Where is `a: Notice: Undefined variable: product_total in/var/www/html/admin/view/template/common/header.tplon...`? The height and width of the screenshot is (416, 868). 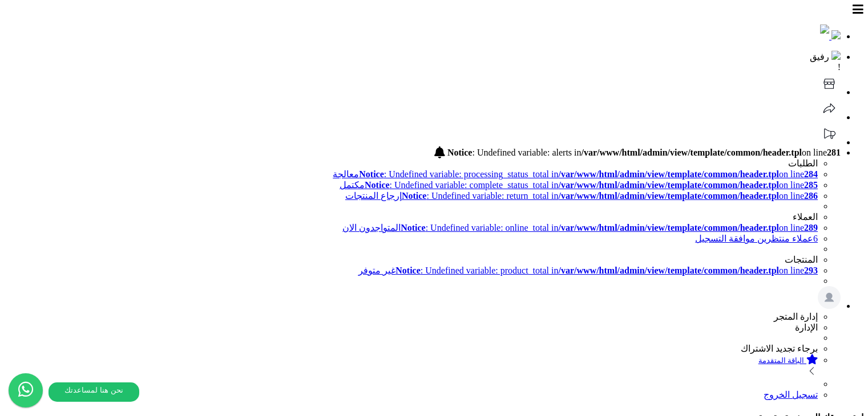 a: Notice: Undefined variable: product_total in/var/www/html/admin/view/template/common/header.tplon... is located at coordinates (588, 271).